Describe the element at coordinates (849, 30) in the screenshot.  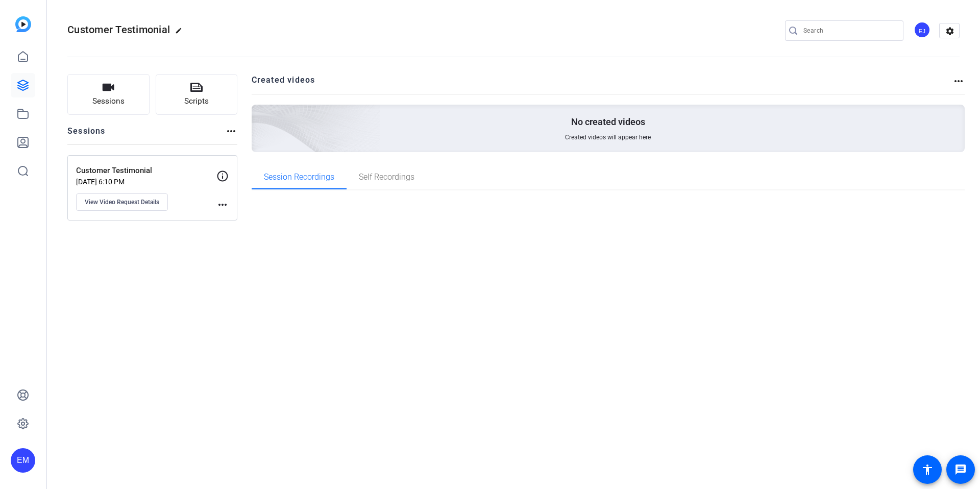
I see `input: Search` at that location.